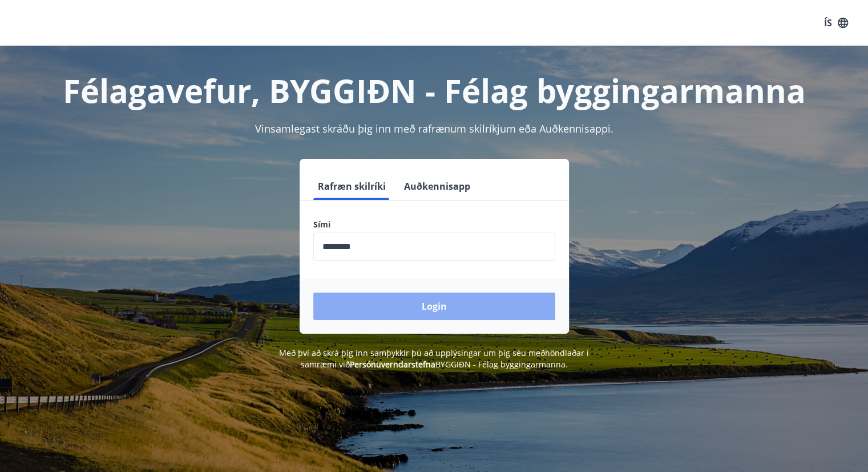 The image size is (868, 472). I want to click on a: Persónuverndarstefna, so click(393, 363).